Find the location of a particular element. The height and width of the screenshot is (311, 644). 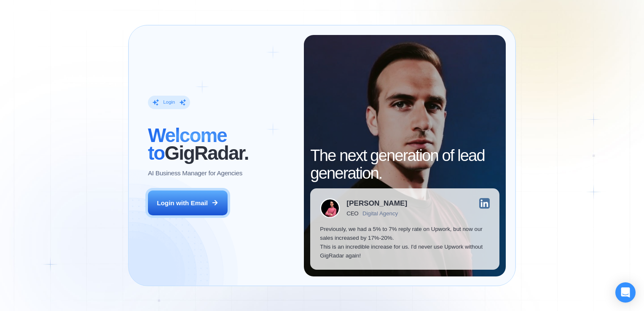

p: Previously, we had a 5% to 7% reply rate on Upwork, but now our sales increased by 17%-20%. This ... is located at coordinates (404, 242).